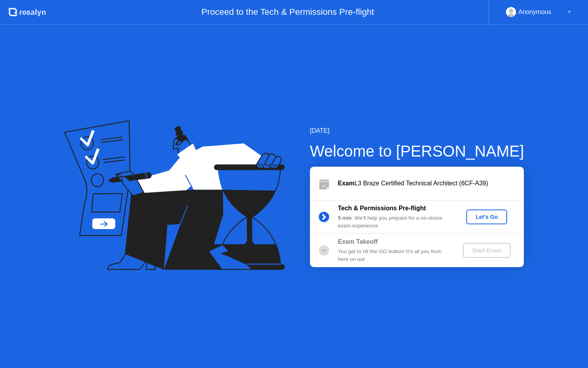  What do you see at coordinates (394, 256) in the screenshot?
I see `div: You get to hit the GO button! It’s all you from here on out` at bounding box center [394, 256].